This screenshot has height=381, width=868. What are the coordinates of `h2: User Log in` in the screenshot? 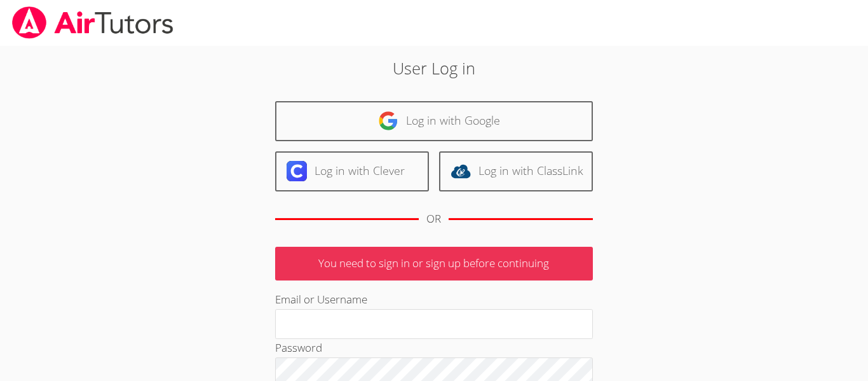 It's located at (434, 68).